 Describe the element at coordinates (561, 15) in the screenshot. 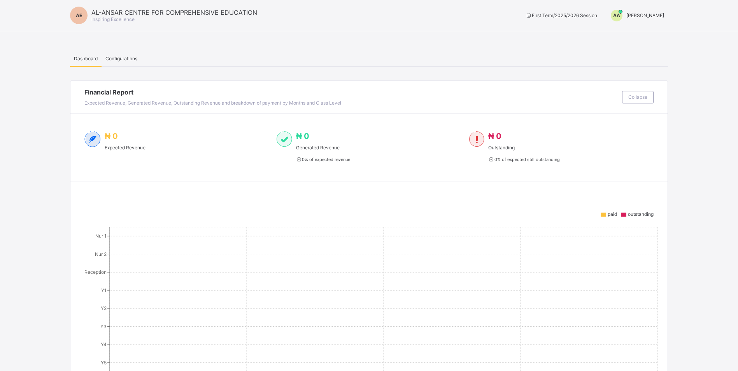

I see `span: session/term information` at that location.